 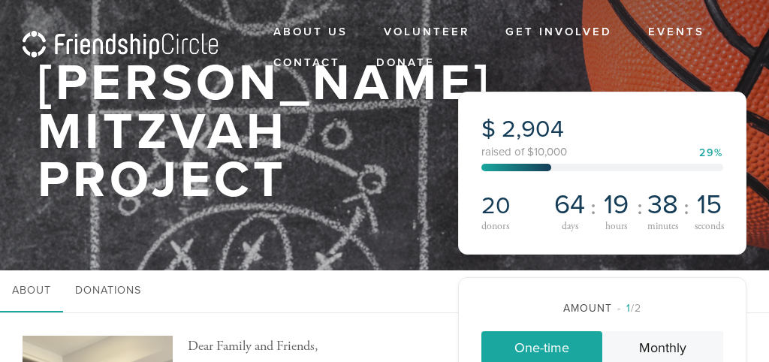 What do you see at coordinates (310, 32) in the screenshot?
I see `a: About Us` at bounding box center [310, 32].